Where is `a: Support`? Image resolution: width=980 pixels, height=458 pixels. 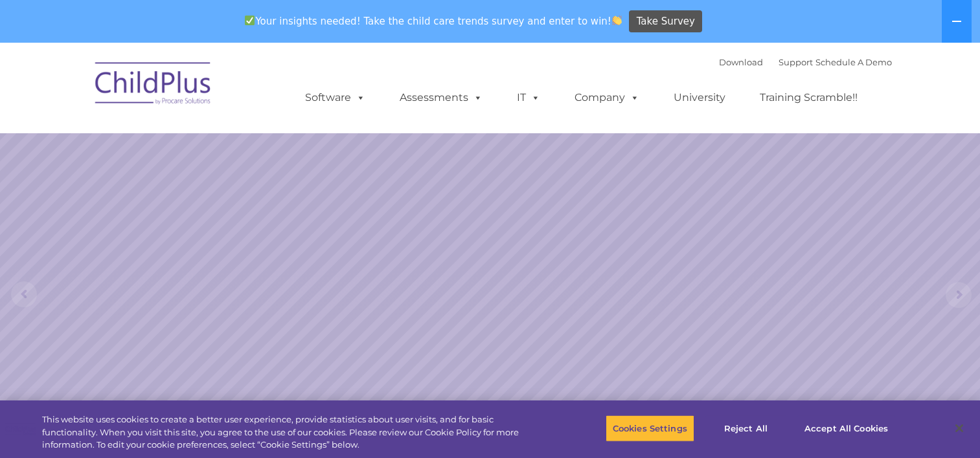
a: Support is located at coordinates (795, 62).